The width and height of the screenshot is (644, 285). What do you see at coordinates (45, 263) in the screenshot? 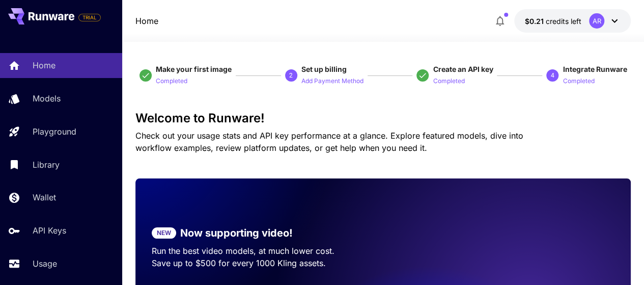
I see `p: Usage` at bounding box center [45, 263].